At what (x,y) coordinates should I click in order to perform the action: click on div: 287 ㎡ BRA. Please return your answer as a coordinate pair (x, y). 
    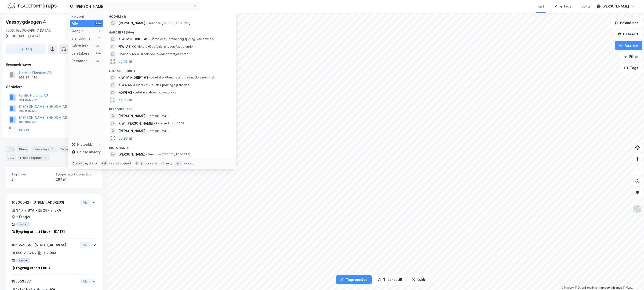
    Looking at the image, I should click on (52, 210).